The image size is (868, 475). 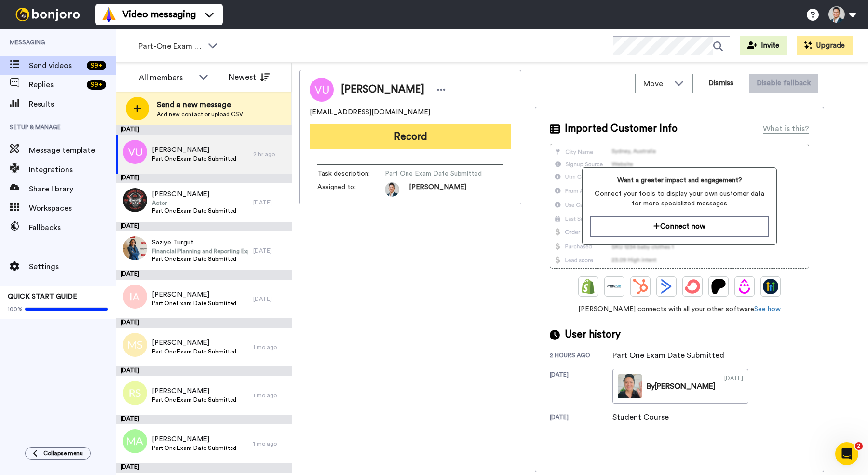 I want to click on span: Part-One Exam Booked, so click(x=171, y=46).